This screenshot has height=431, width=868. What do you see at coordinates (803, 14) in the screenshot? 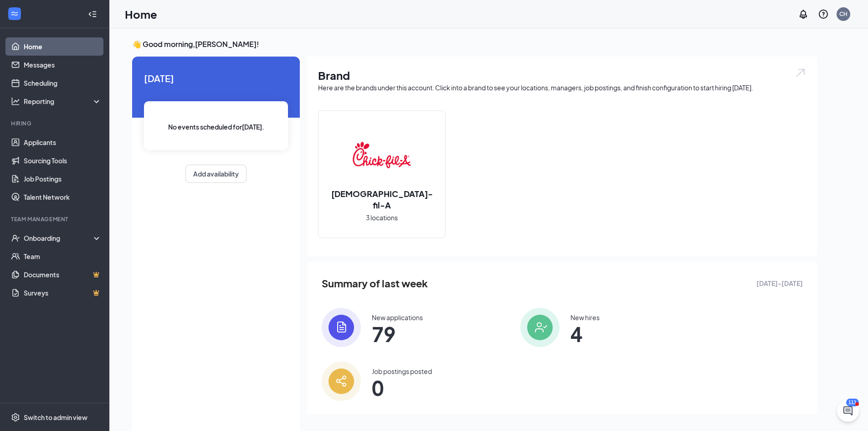
I see `svg: Notifications` at bounding box center [803, 14].